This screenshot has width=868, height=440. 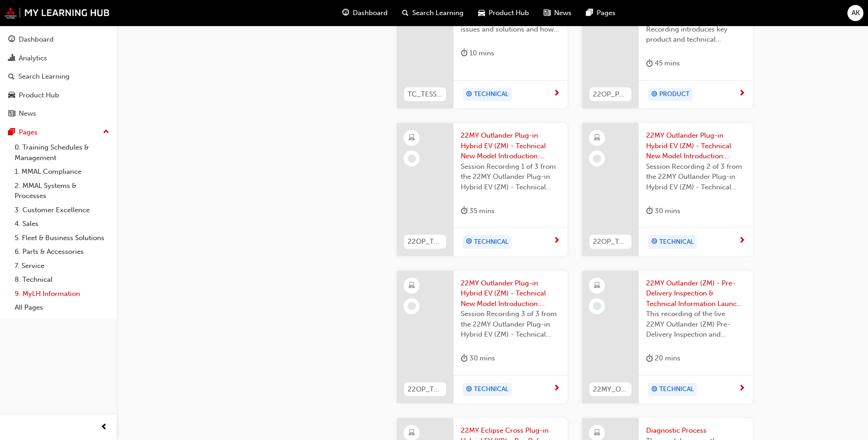 I want to click on div: Product Hub, so click(x=39, y=95).